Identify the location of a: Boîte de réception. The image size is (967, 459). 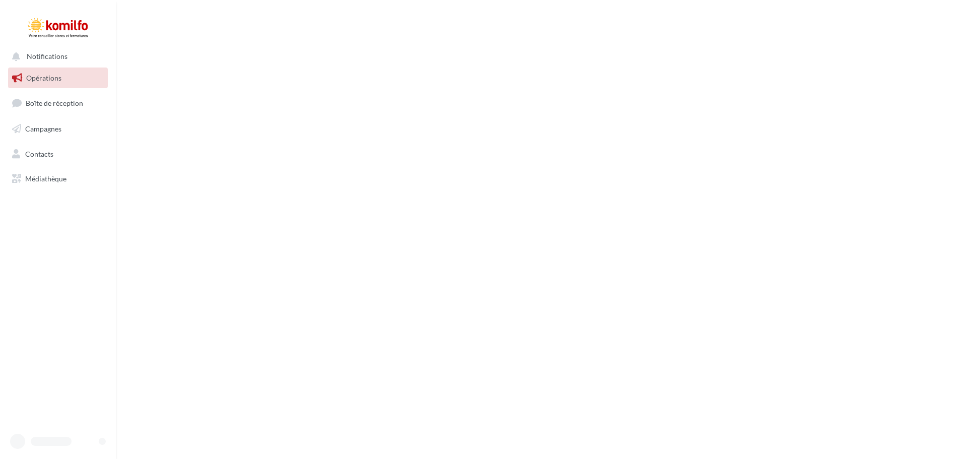
(58, 103).